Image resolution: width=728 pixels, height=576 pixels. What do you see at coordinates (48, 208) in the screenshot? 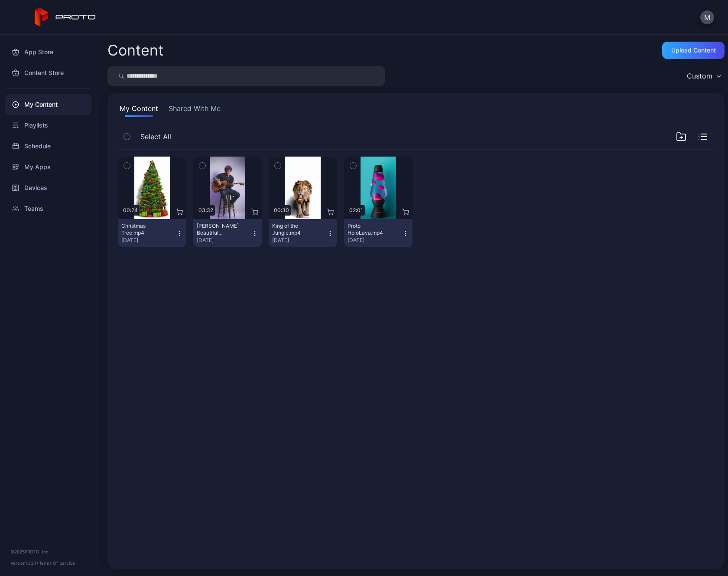
I see `div: Teams` at bounding box center [48, 208].